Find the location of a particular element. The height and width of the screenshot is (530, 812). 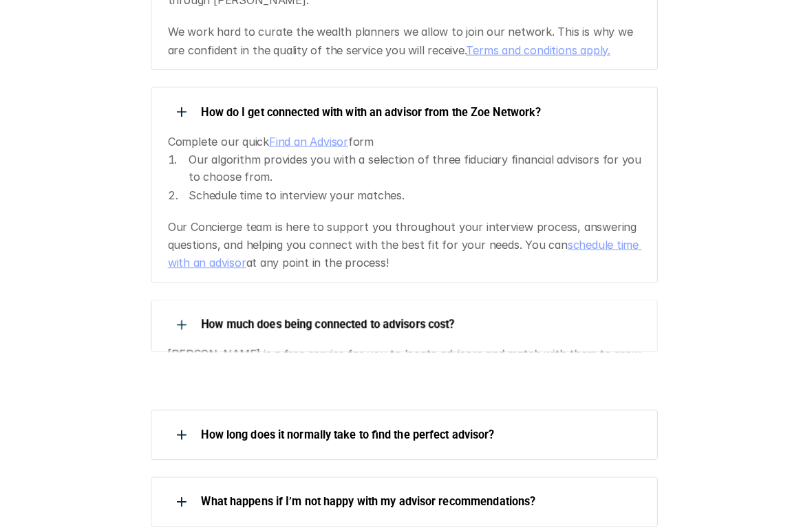

p: What happens if I’m not happy with my advisor recommendations? is located at coordinates (424, 499).